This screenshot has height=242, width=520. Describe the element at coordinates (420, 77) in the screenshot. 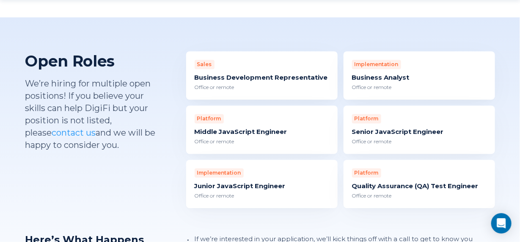

I see `div: Business Analyst` at that location.